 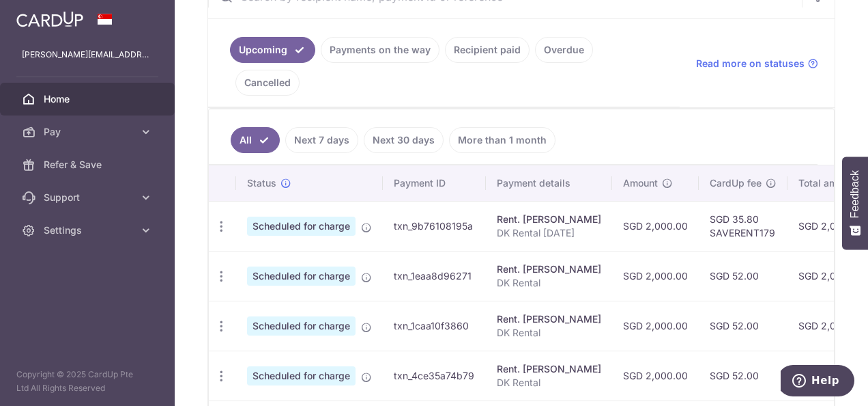 What do you see at coordinates (856, 203) in the screenshot?
I see `button: Feedback - Show survey` at bounding box center [856, 203].